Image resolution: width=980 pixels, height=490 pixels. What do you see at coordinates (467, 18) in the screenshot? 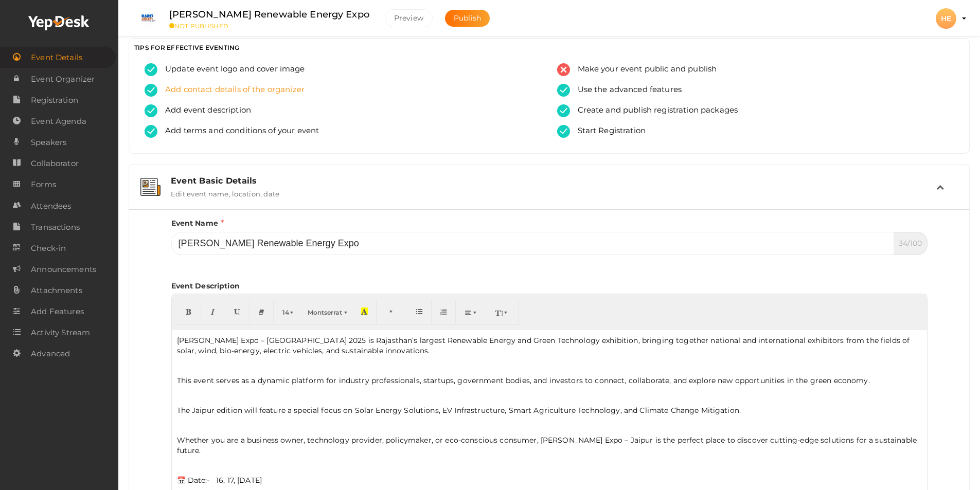
I see `button: Publish` at bounding box center [467, 18].